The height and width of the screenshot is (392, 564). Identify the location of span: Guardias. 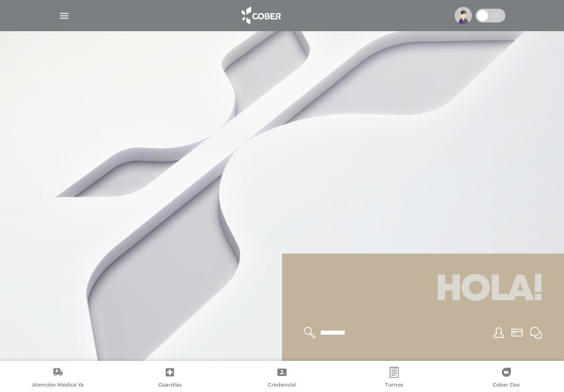
(170, 385).